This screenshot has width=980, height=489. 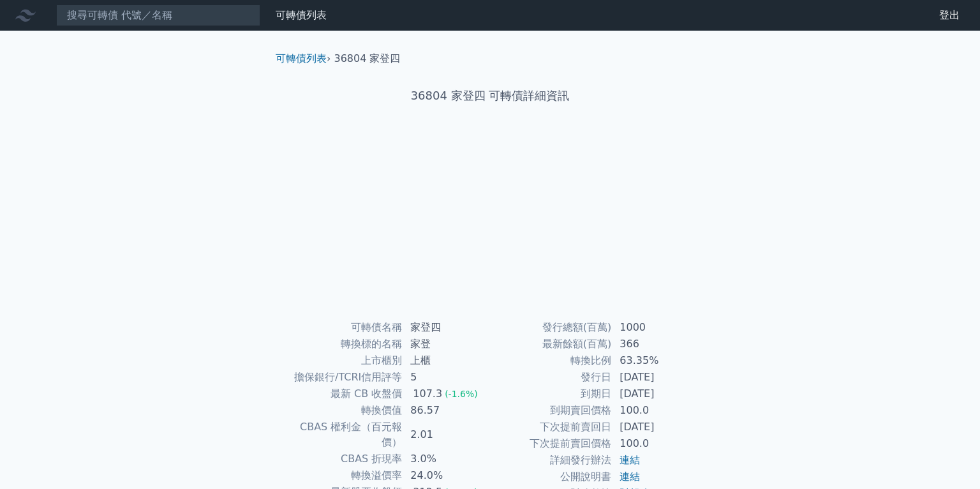 What do you see at coordinates (550, 477) in the screenshot?
I see `td: 公開說明書` at bounding box center [550, 477].